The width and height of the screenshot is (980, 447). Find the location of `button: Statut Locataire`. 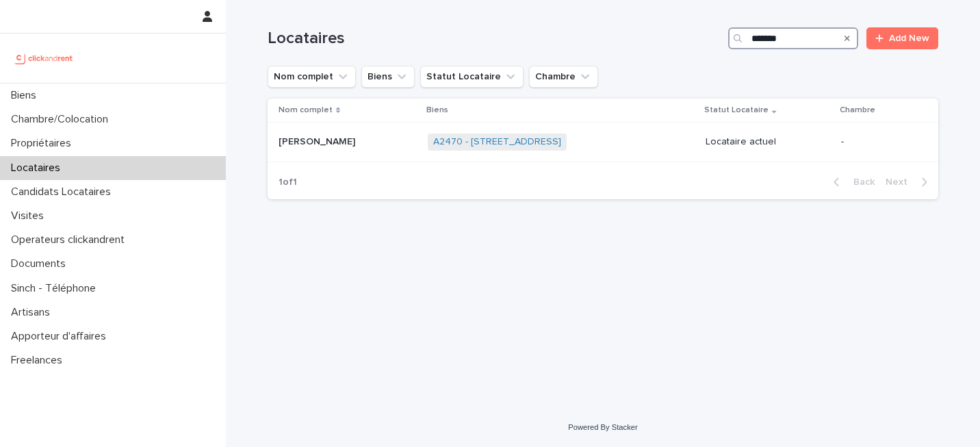

button: Statut Locataire is located at coordinates (472, 77).